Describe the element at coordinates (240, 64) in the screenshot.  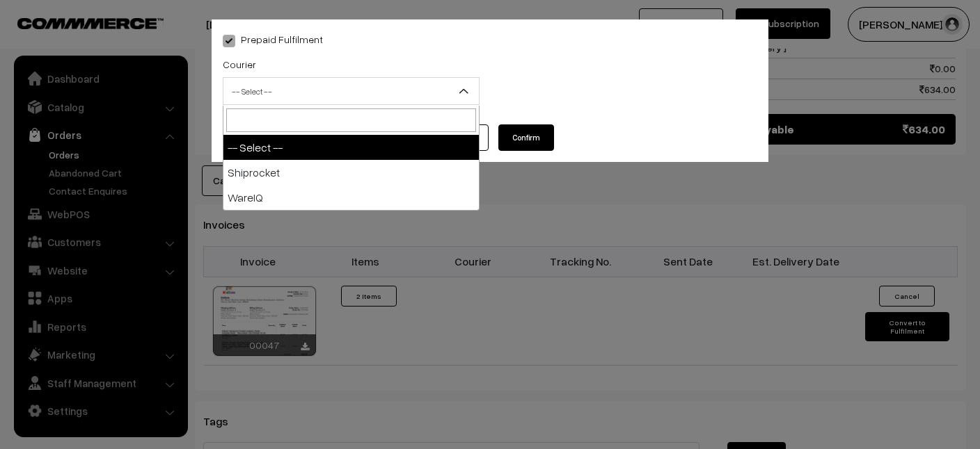
I see `label: Courier` at that location.